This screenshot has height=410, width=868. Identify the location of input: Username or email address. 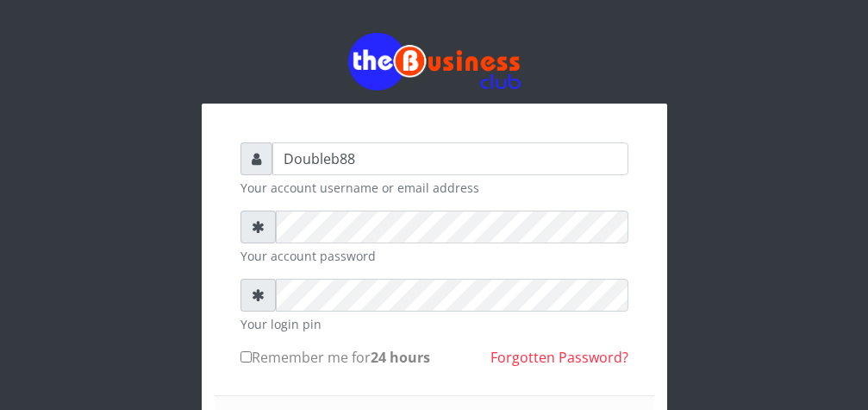
(450, 159).